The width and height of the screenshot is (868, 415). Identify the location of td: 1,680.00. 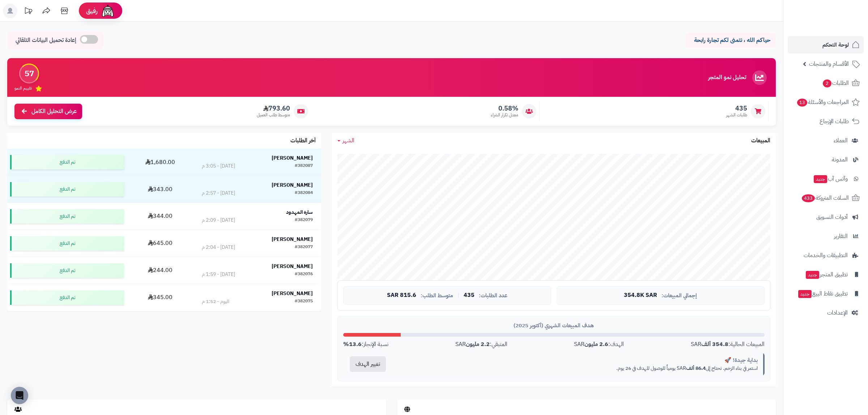
(160, 162).